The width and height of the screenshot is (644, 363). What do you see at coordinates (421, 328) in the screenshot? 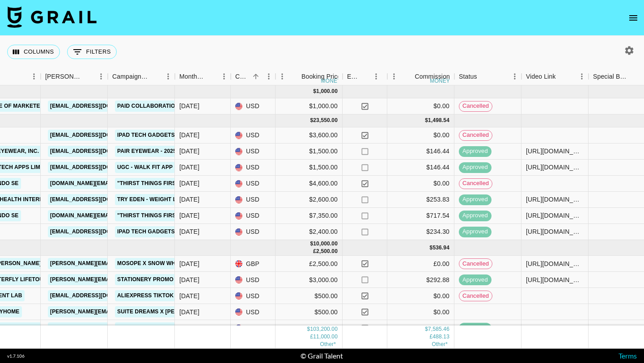
I see `div: $244.06` at bounding box center [421, 328].